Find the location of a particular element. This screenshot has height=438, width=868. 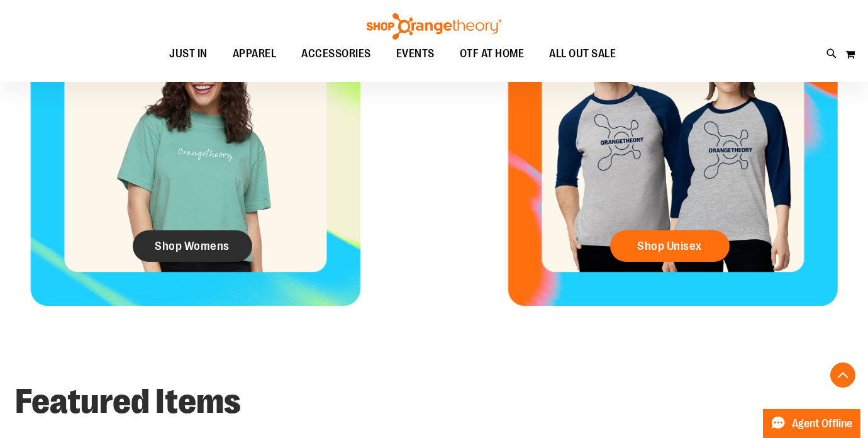

span: ALL OUT SALE is located at coordinates (582, 53).